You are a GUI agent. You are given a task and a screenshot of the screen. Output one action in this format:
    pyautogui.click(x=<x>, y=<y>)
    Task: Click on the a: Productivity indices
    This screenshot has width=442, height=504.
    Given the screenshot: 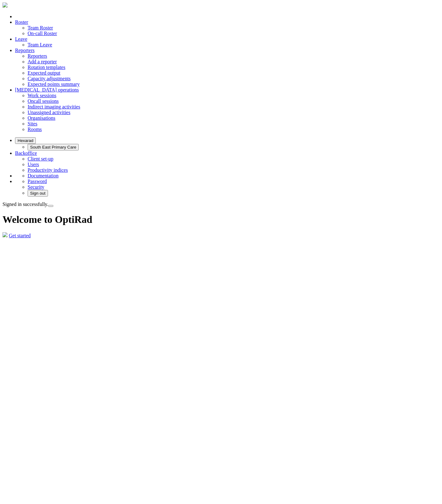 What is the action you would take?
    pyautogui.click(x=48, y=170)
    